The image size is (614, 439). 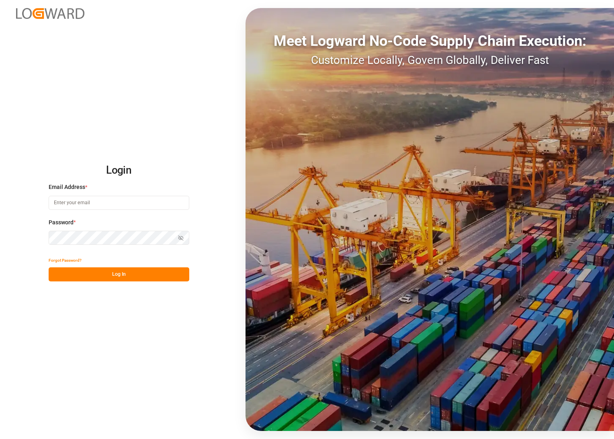 What do you see at coordinates (65, 260) in the screenshot?
I see `button: Forgot Password?` at bounding box center [65, 260].